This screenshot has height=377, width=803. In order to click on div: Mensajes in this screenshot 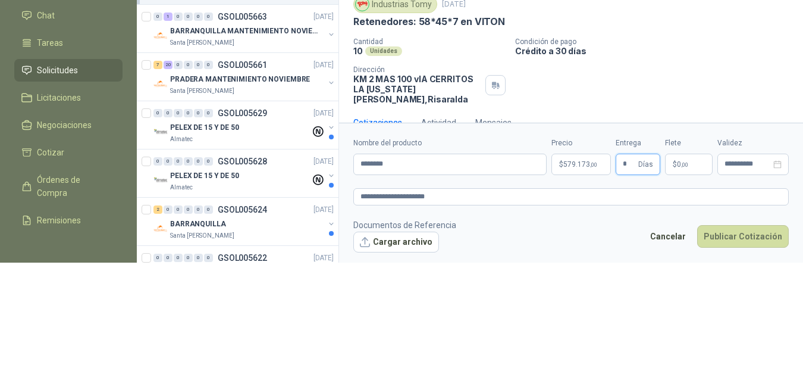, I will do `click(493, 123)`.